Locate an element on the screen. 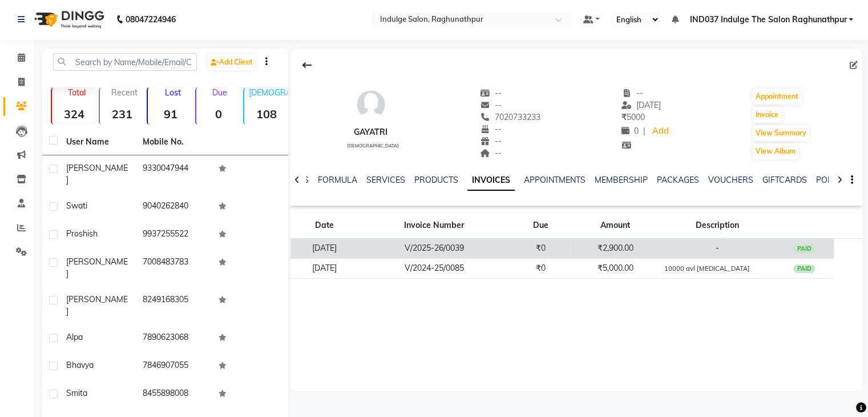 This screenshot has width=868, height=417. td: 9040262840 is located at coordinates (174, 207).